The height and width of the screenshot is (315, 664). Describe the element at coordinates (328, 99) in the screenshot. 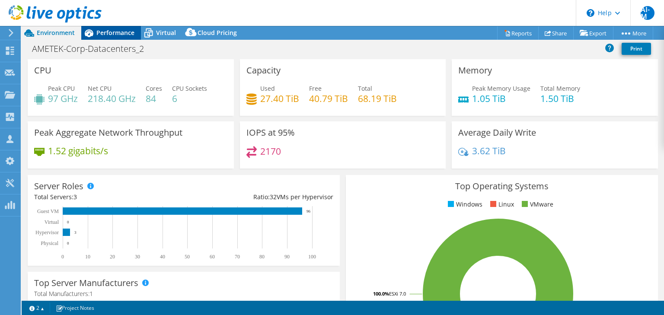

I see `h4: 40.79 TiB` at that location.